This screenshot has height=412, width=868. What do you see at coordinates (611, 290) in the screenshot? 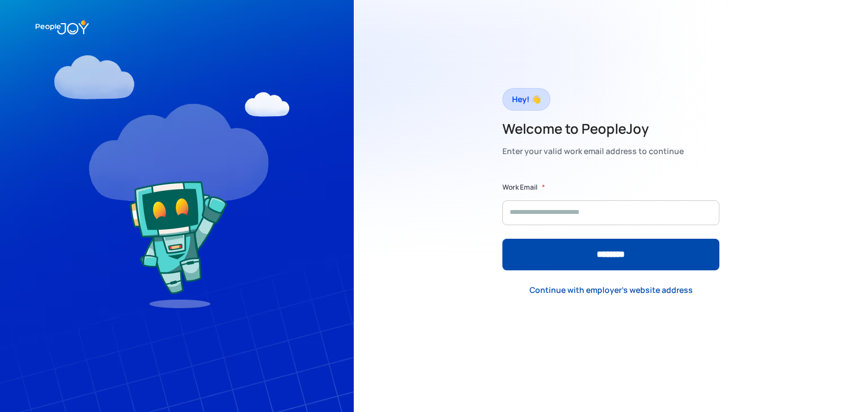
I see `a: Continue with employer's website address` at bounding box center [611, 290].